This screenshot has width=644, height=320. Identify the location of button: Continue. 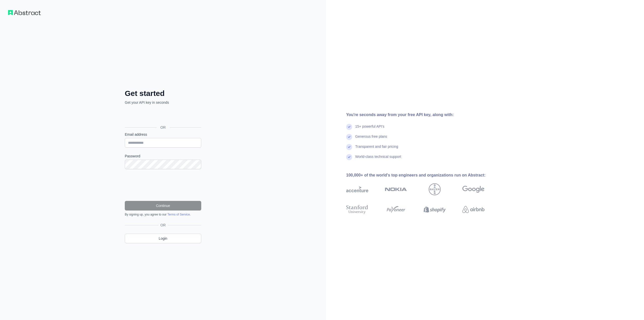
(163, 206).